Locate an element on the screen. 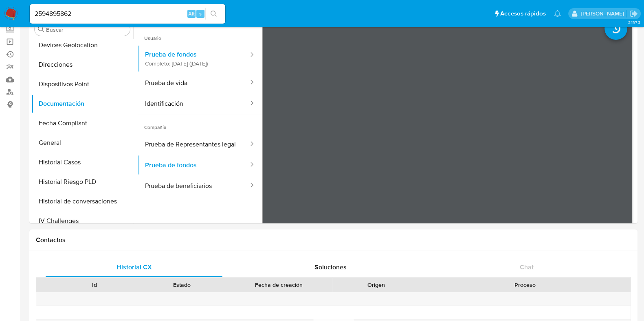 Image resolution: width=644 pixels, height=321 pixels. button: IV Challenges is located at coordinates (82, 221).